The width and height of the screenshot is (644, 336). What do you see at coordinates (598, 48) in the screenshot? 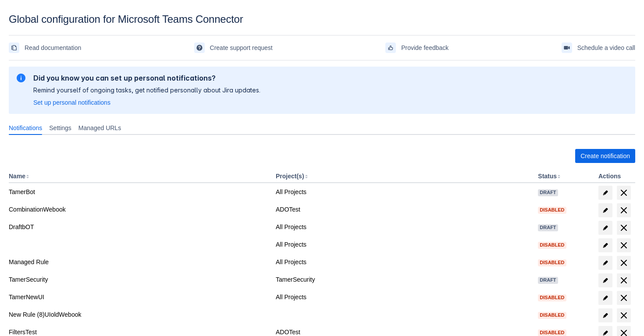
I see `a: Schedule a video call` at bounding box center [598, 48].